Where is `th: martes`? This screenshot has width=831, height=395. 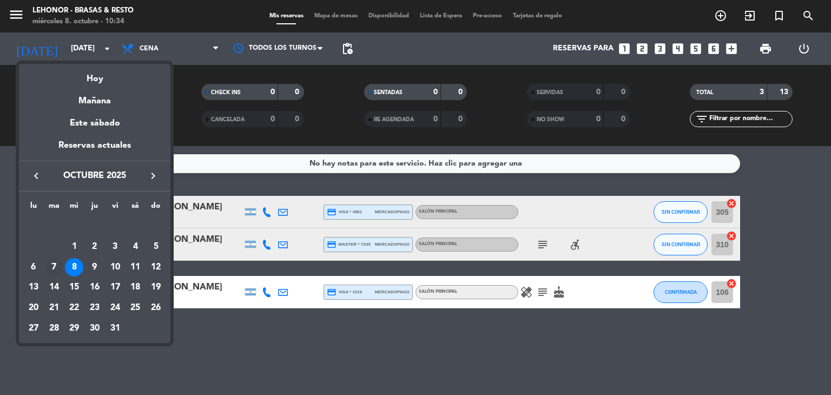
th: martes is located at coordinates (54, 208).